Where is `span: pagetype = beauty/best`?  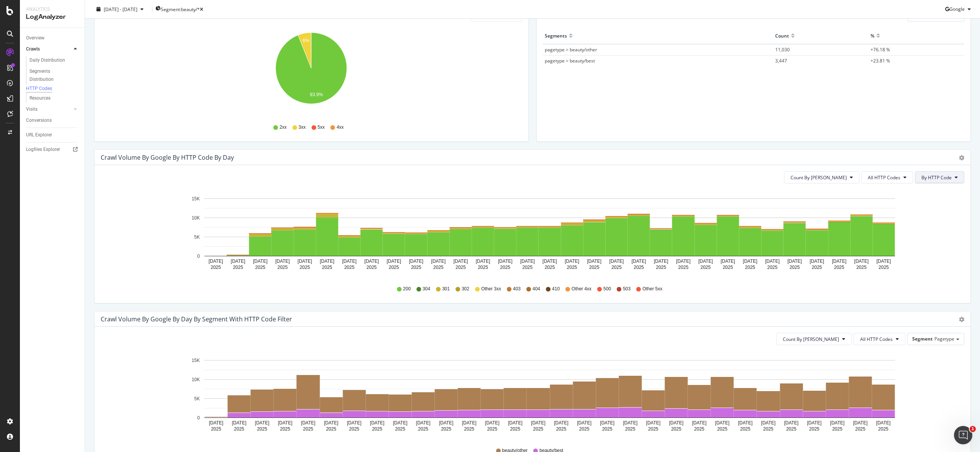
span: pagetype = beauty/best is located at coordinates (569, 60).